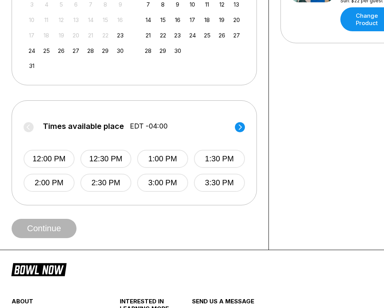 This screenshot has width=384, height=308. What do you see at coordinates (49, 159) in the screenshot?
I see `button: 12:00 PM` at bounding box center [49, 159].